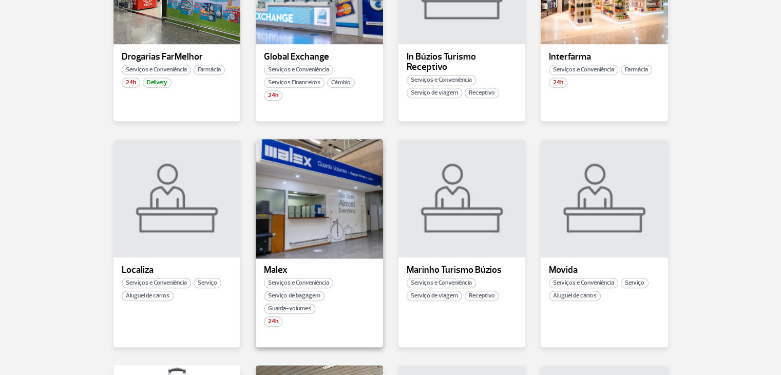 The width and height of the screenshot is (781, 375). I want to click on p: Drogarias FarMelhor, so click(177, 57).